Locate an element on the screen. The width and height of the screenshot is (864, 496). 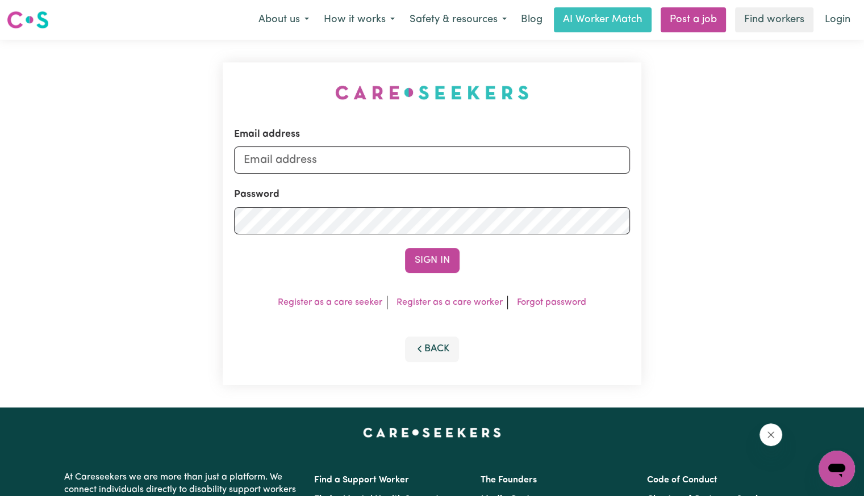
a: Find a Support Worker is located at coordinates (361, 480).